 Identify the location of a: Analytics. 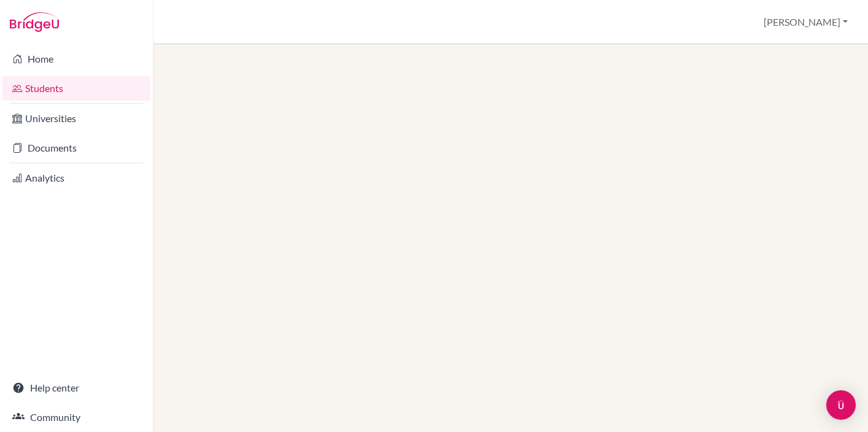
(77, 178).